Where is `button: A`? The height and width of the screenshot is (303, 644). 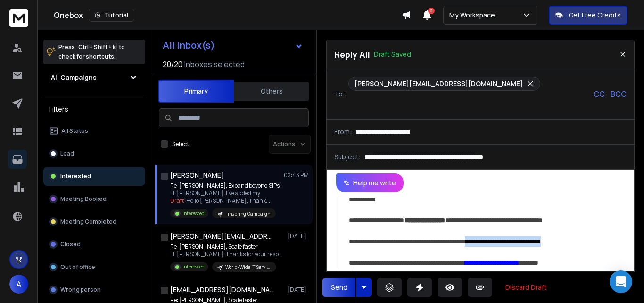 button: A is located at coordinates (19, 284).